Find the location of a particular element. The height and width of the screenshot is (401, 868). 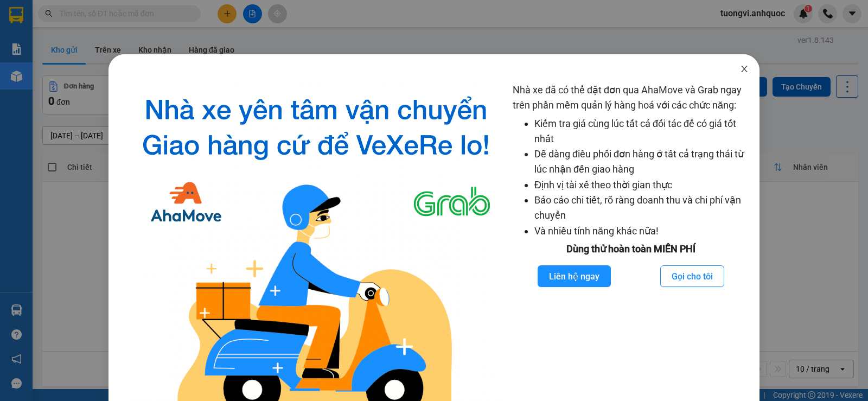

li: Dễ dàng điều phối đơn hàng ở tất cả trạng thái từ lúc nhận đến giao hàng is located at coordinates (641, 162).